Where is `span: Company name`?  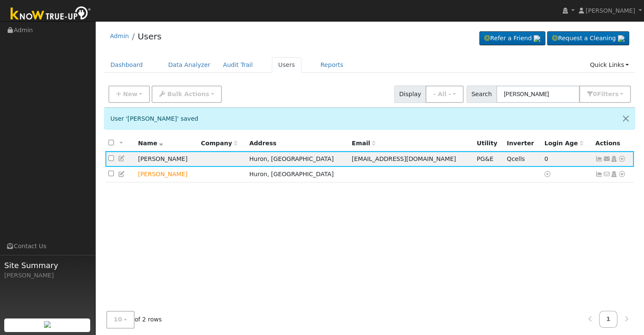
span: Company name is located at coordinates (219, 143).